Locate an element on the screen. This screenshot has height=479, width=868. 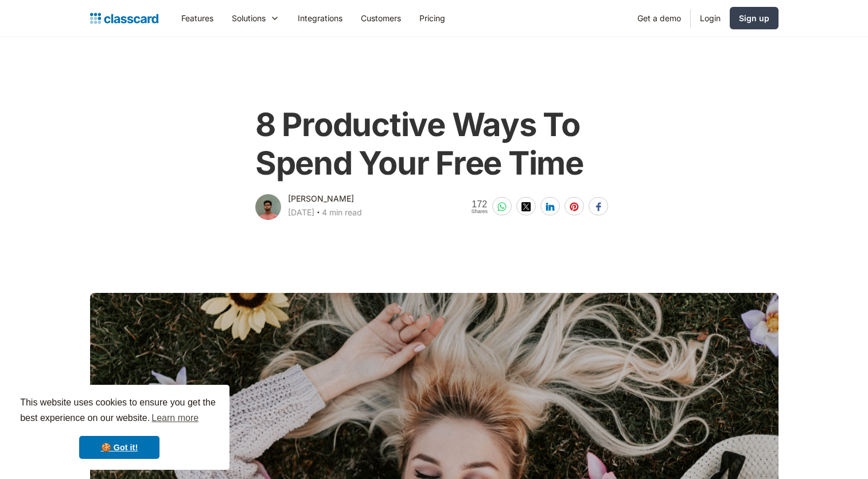
img: linkedin-white sharing button is located at coordinates (550, 207).